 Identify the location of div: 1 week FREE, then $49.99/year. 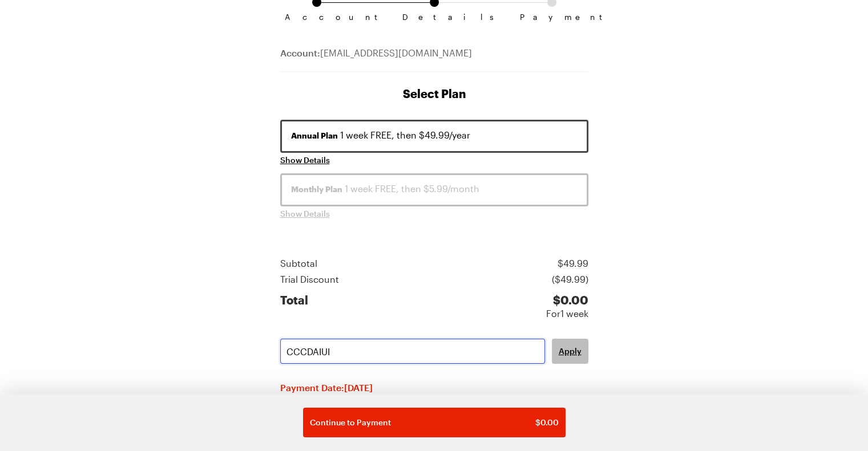
(434, 135).